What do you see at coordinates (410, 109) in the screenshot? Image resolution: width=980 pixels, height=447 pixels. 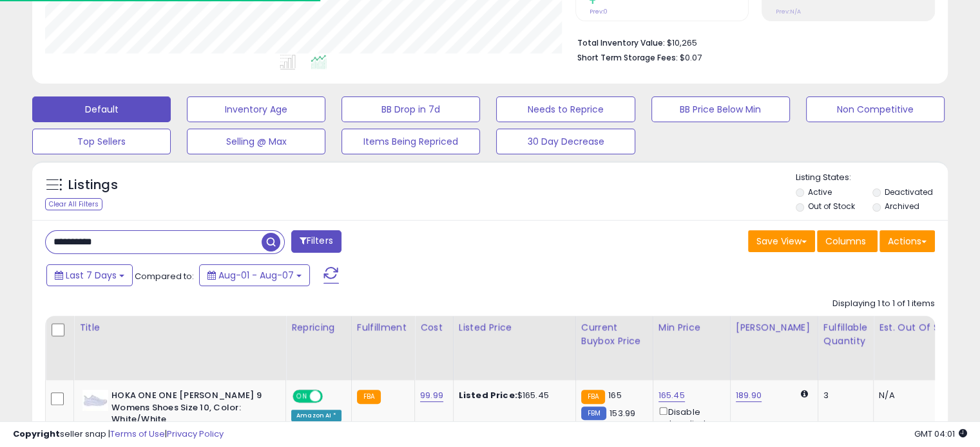 I see `button: BB Drop in 7d` at bounding box center [410, 109].